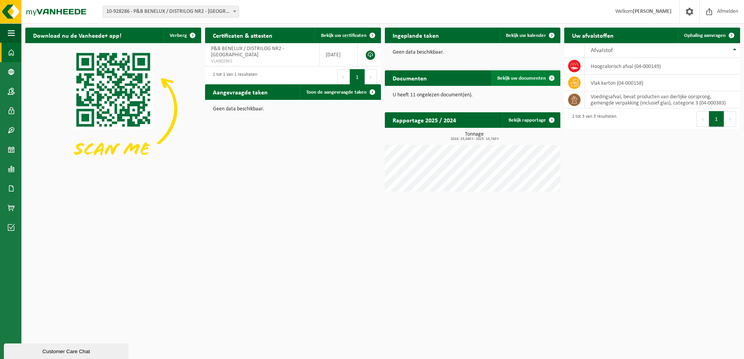 Image resolution: width=744 pixels, height=359 pixels. I want to click on span: Ophaling aanvragen, so click(704, 35).